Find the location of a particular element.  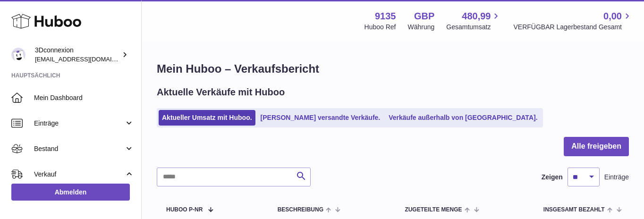

a: 480,99 Gesamtumsatz is located at coordinates (473, 21).